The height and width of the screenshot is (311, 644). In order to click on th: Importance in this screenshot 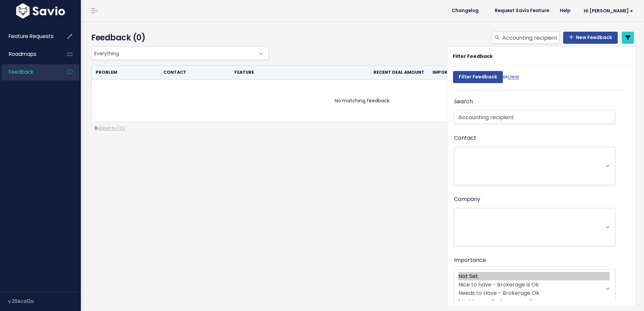, I will do `click(472, 73)`.